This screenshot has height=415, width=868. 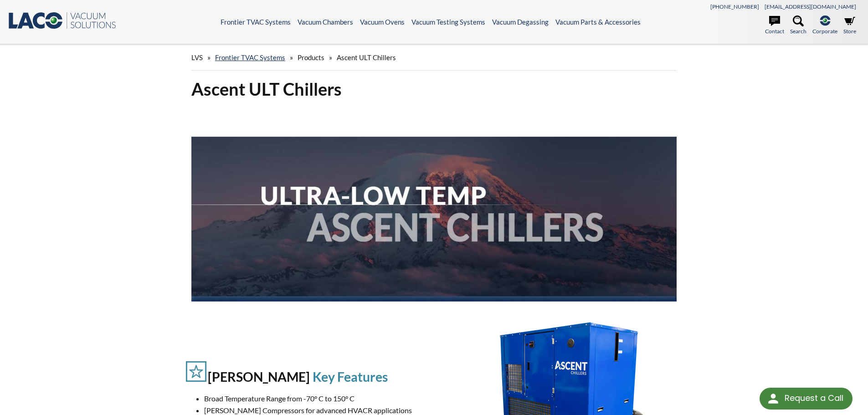 I want to click on span: Corporate, so click(x=824, y=31).